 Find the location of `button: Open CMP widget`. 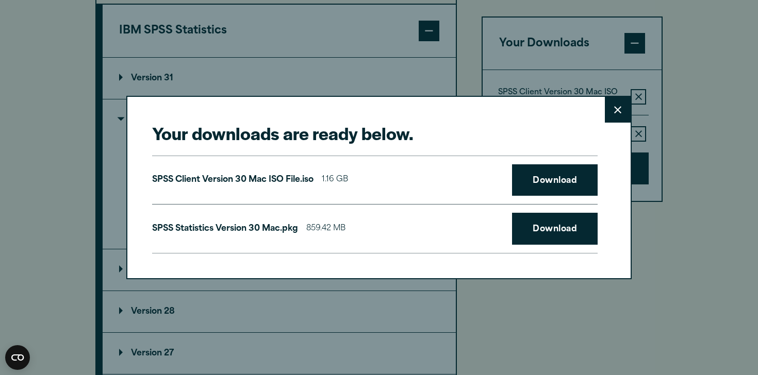

button: Open CMP widget is located at coordinates (18, 358).